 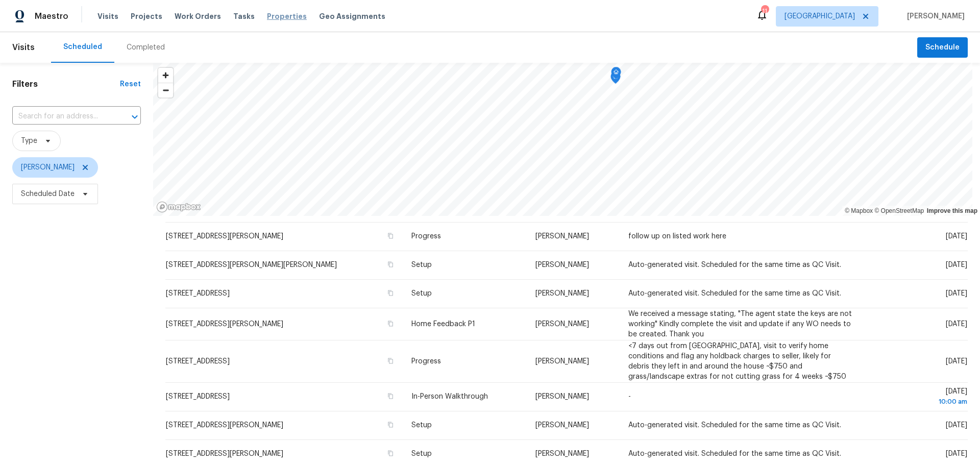 I want to click on span: Work Orders, so click(x=197, y=17).